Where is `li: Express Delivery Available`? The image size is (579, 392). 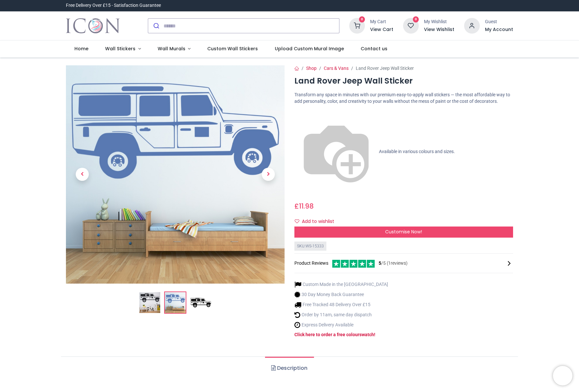 li: Express Delivery Available is located at coordinates (341, 325).